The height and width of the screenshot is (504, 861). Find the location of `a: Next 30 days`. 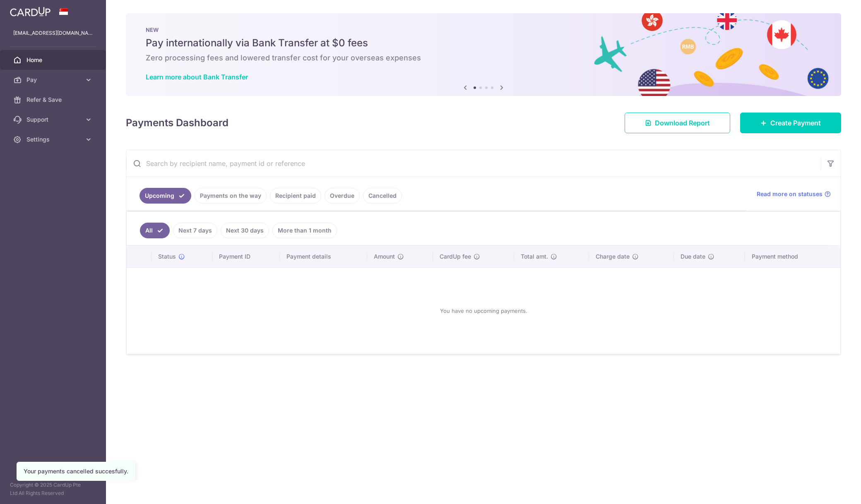

a: Next 30 days is located at coordinates (244, 230).